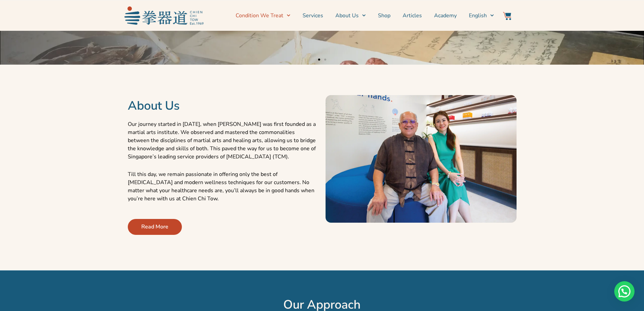  Describe the element at coordinates (350, 15) in the screenshot. I see `nav: Menu` at that location.